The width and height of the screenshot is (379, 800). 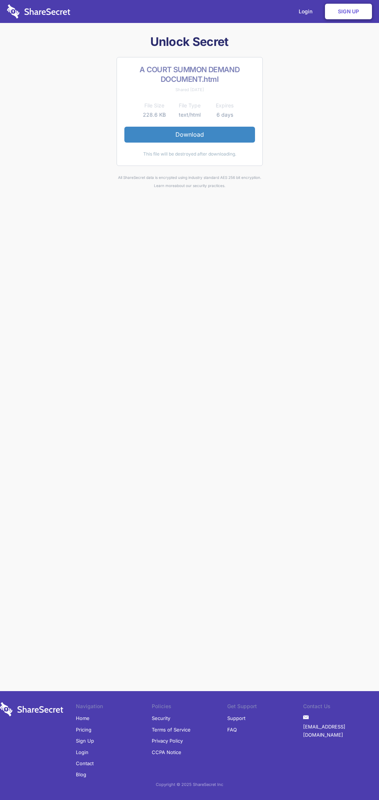 What do you see at coordinates (114, 707) in the screenshot?
I see `li: Navigation` at bounding box center [114, 707].